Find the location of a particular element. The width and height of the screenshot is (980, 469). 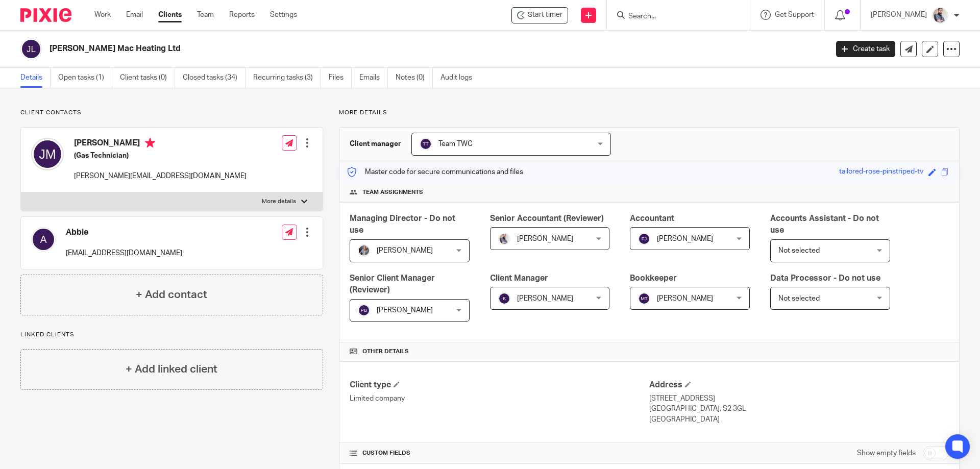

h4: Address is located at coordinates (799, 385).